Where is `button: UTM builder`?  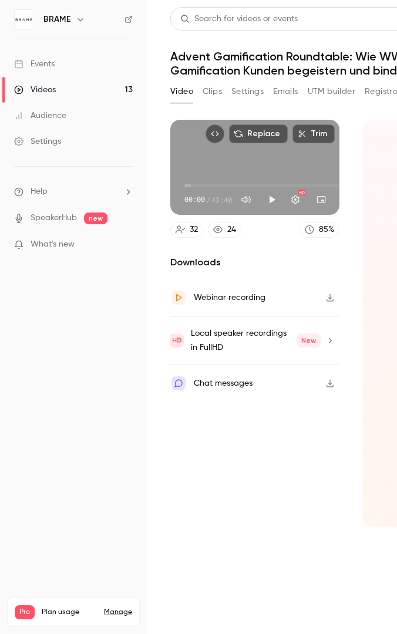 button: UTM builder is located at coordinates (331, 92).